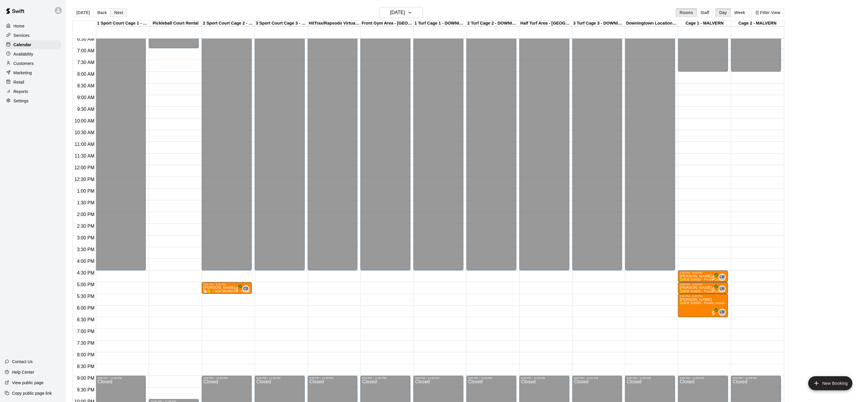  I want to click on div: Calendar, so click(33, 45).